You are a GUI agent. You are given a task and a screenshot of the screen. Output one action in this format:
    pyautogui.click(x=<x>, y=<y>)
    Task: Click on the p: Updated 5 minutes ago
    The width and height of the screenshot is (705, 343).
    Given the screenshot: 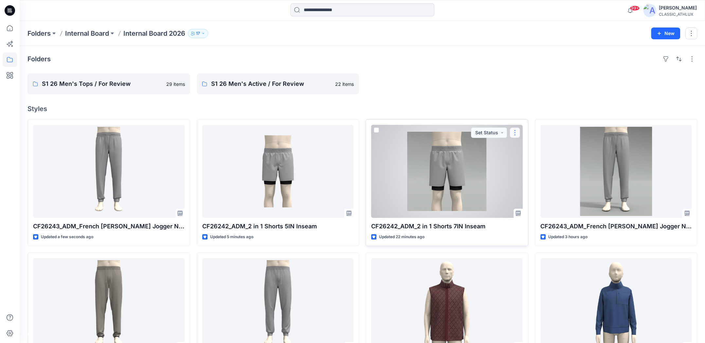 What is the action you would take?
    pyautogui.click(x=232, y=237)
    